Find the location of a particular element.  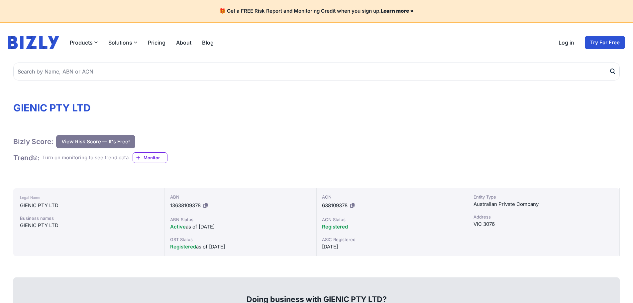

div: Australian Private Company is located at coordinates (543, 204).